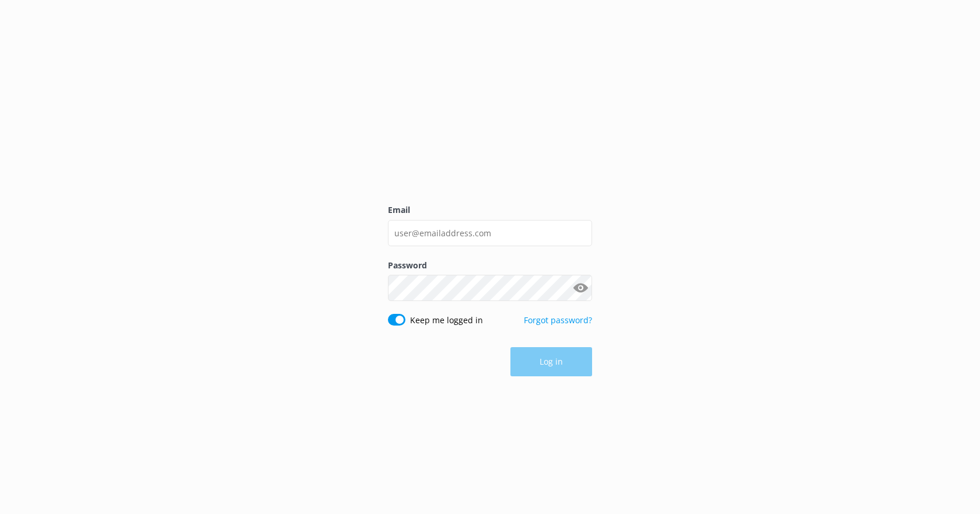  I want to click on label: Password, so click(490, 265).